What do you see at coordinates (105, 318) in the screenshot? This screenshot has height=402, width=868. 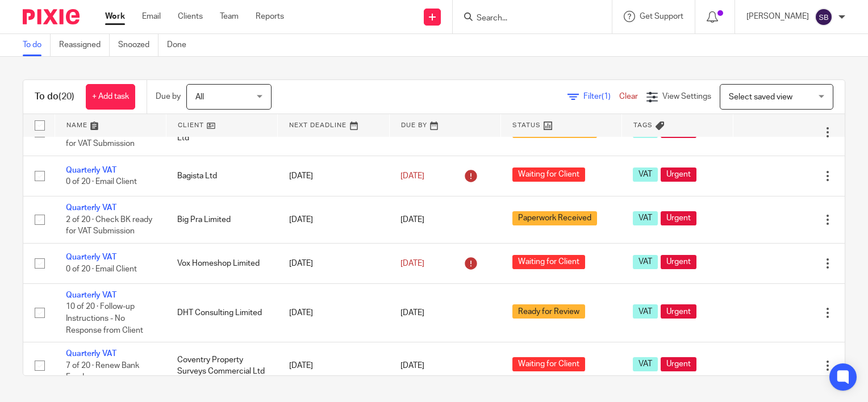 I see `span: 10 of 20 · Follow-up Instructions - No Response from Client` at bounding box center [105, 318].